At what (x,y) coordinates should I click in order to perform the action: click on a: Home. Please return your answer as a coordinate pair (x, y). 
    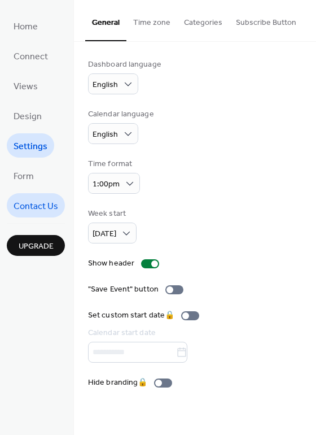
    Looking at the image, I should click on (25, 25).